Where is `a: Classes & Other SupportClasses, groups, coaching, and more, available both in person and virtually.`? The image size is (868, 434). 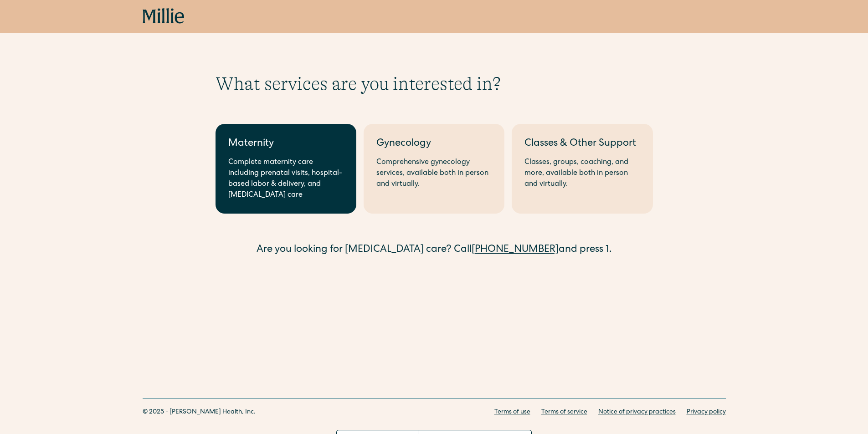 a: Classes & Other SupportClasses, groups, coaching, and more, available both in person and virtually. is located at coordinates (581, 168).